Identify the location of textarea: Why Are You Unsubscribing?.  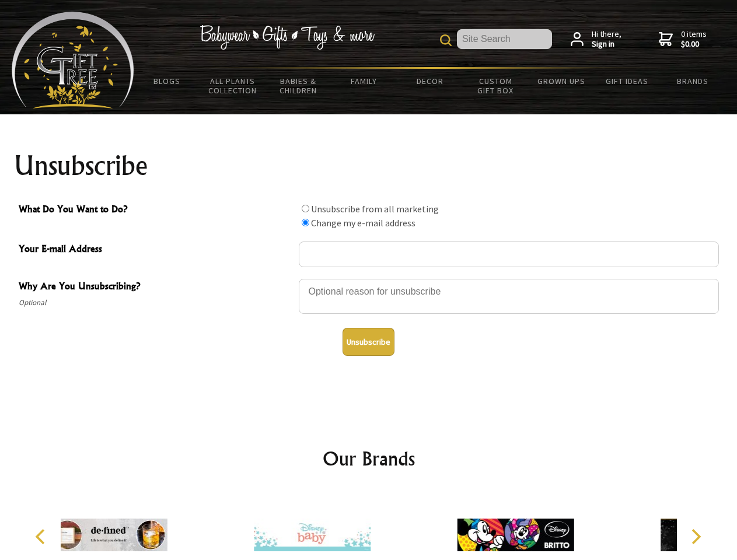
(509, 296).